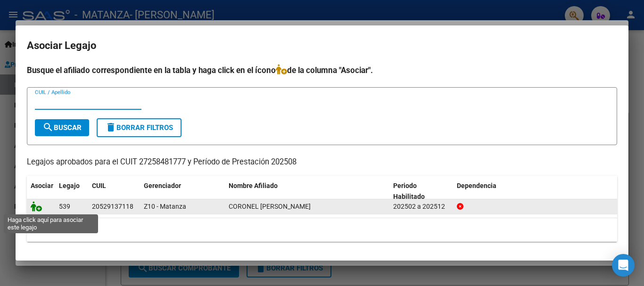 The width and height of the screenshot is (644, 286). Describe the element at coordinates (48, 127) in the screenshot. I see `mat-icon: search` at that location.